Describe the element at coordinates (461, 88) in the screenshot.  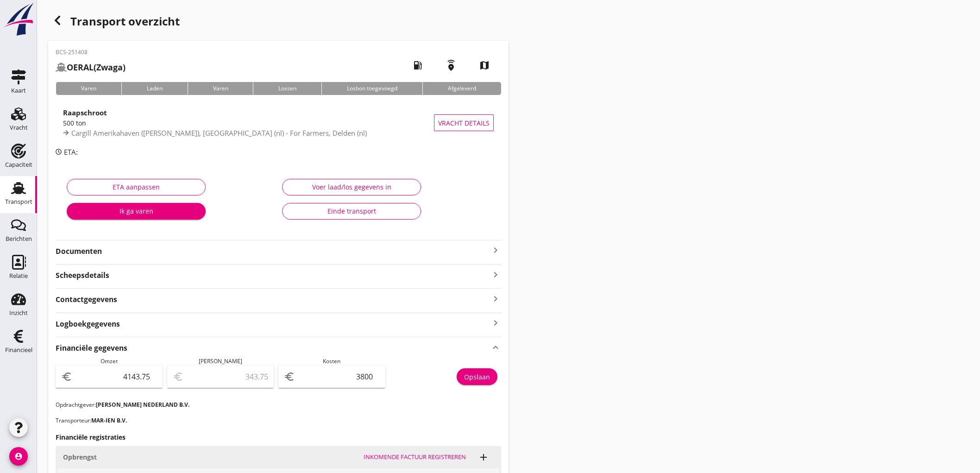
I see `div: Afgeleverd` at that location.